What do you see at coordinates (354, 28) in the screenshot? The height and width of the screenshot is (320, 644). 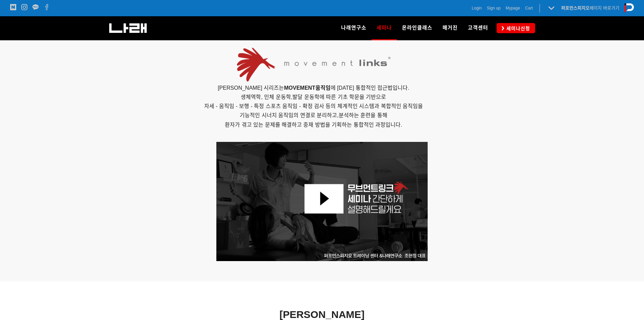 I see `span: 나래연구소` at bounding box center [354, 28].